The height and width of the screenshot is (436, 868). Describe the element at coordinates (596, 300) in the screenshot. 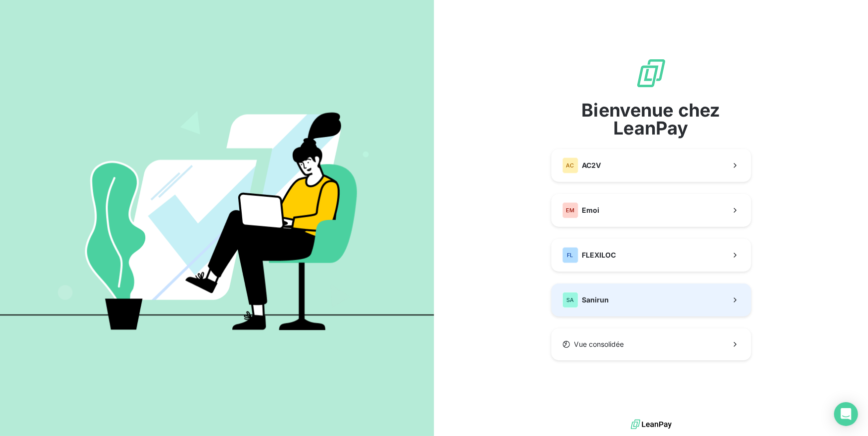

I see `span: Sanirun` at that location.